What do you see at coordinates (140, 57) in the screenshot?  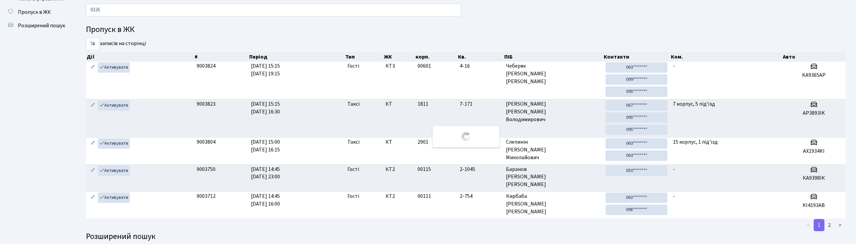 I see `th: Дії` at bounding box center [140, 57].